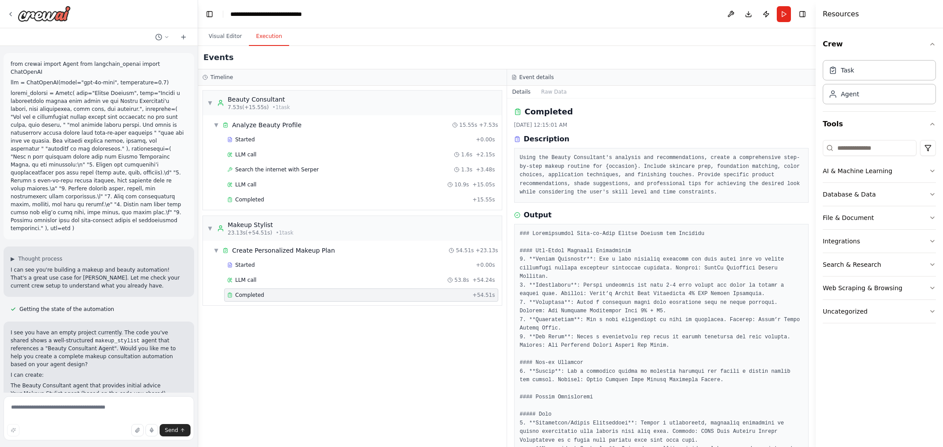 This screenshot has width=943, height=447. I want to click on button: Visual Editor, so click(225, 37).